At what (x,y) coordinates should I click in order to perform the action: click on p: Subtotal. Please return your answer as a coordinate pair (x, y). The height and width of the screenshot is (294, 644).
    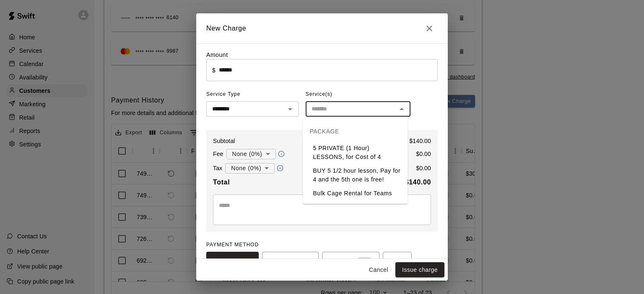
    Looking at the image, I should click on (224, 141).